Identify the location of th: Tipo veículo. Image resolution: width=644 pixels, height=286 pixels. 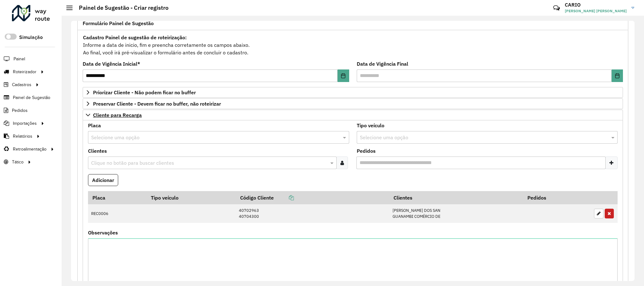
(191, 198).